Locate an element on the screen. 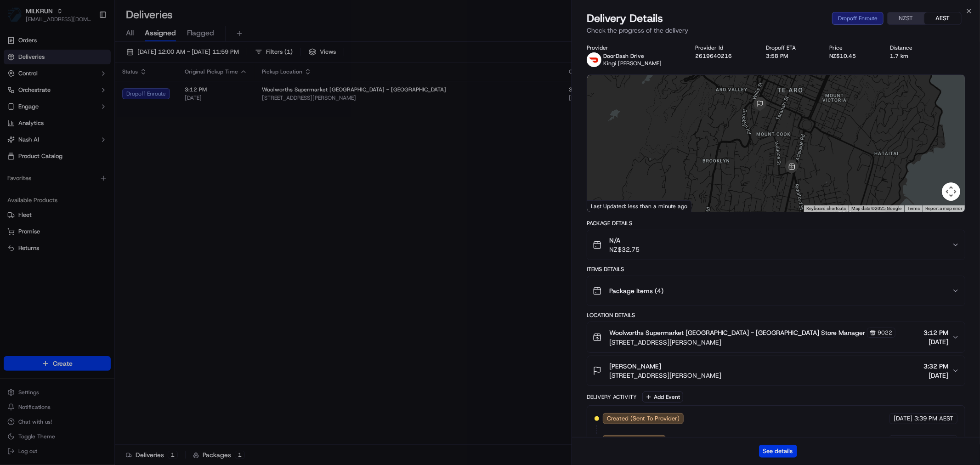 This screenshot has height=465, width=980. div: Package Details is located at coordinates (776, 223).